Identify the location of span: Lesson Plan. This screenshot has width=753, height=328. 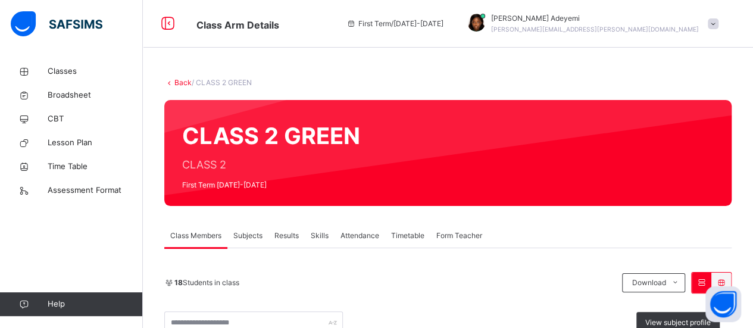
(95, 143).